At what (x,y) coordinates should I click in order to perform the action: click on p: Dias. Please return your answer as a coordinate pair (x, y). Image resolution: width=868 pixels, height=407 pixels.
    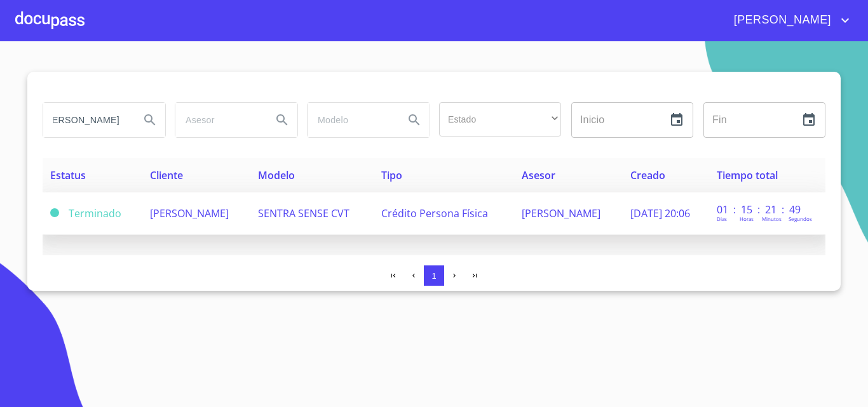
    Looking at the image, I should click on (722, 219).